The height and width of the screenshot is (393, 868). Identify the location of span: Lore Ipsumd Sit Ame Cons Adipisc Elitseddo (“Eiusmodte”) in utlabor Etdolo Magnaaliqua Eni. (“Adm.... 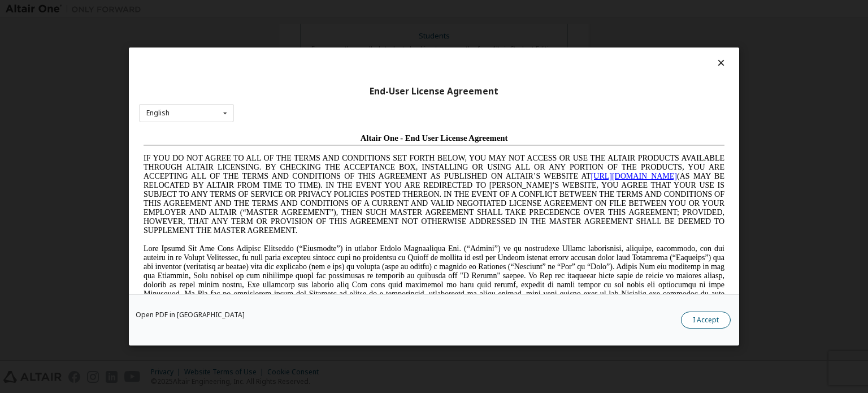
(295, 155).